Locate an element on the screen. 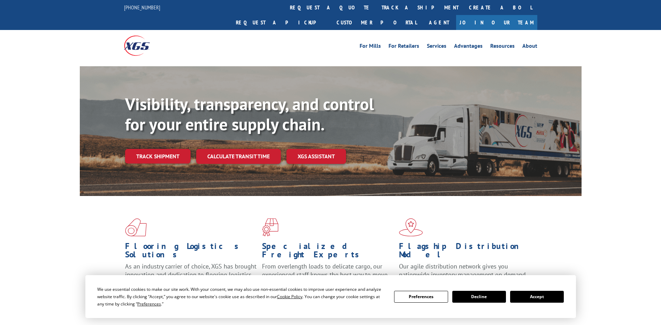  h1: Flagship Distribution Model is located at coordinates (465, 252).